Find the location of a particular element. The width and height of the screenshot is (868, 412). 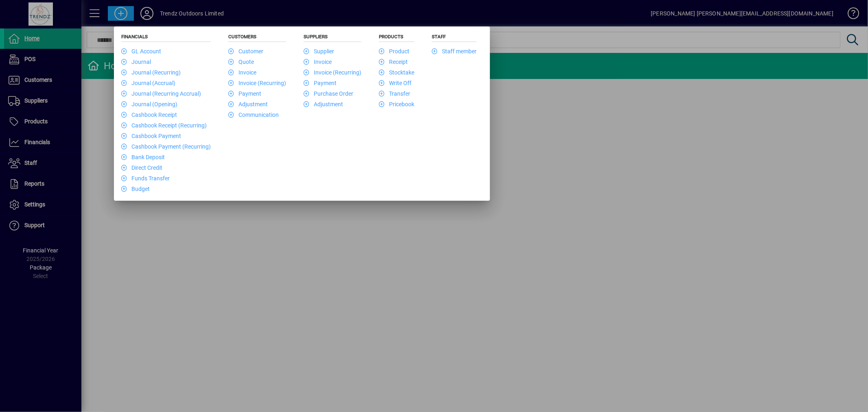

a: Purchase Order is located at coordinates (328, 94).